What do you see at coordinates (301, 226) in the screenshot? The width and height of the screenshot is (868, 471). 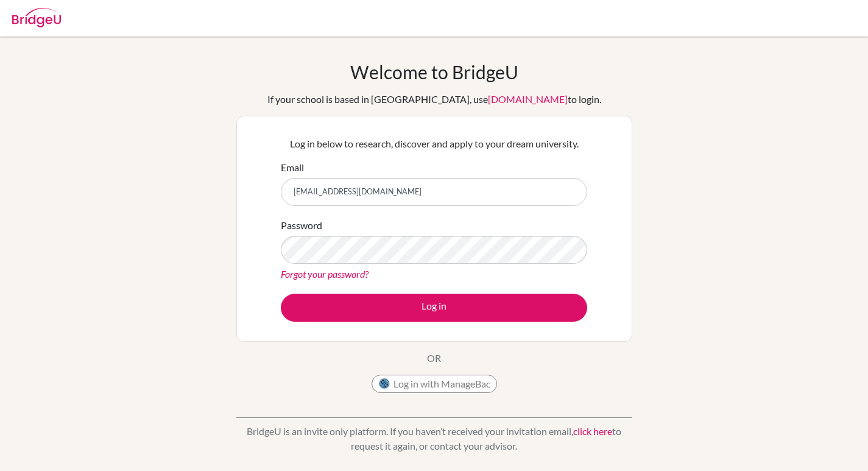 I see `label: Password` at bounding box center [301, 226].